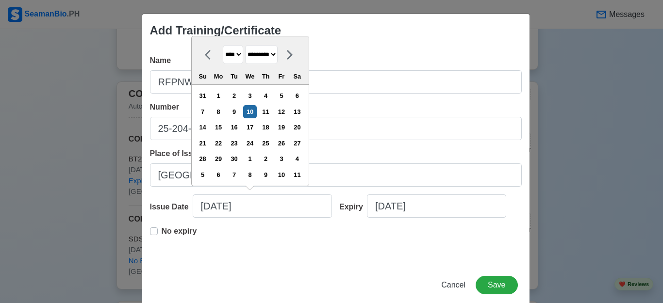 The height and width of the screenshot is (303, 663). What do you see at coordinates (297, 143) in the screenshot?
I see `div: Choose Saturday, September 27th, 2025` at bounding box center [297, 143].